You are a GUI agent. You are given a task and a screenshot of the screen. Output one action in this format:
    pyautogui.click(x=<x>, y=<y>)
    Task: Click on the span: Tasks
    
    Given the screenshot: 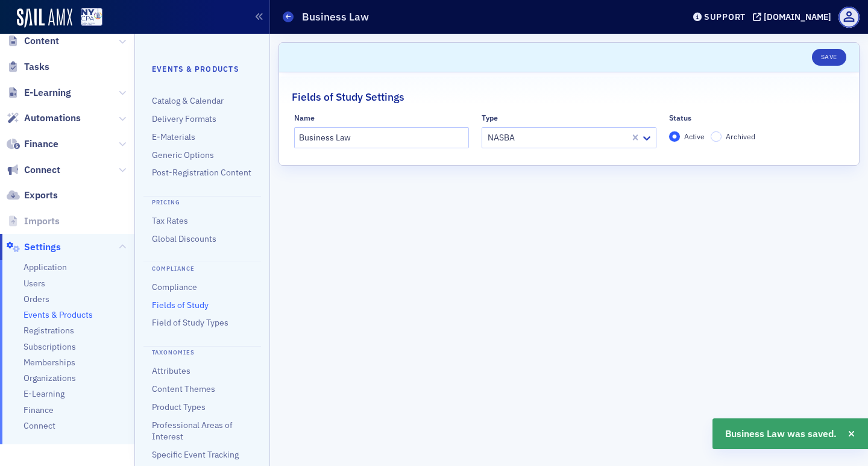 What is the action you would take?
    pyautogui.click(x=37, y=67)
    